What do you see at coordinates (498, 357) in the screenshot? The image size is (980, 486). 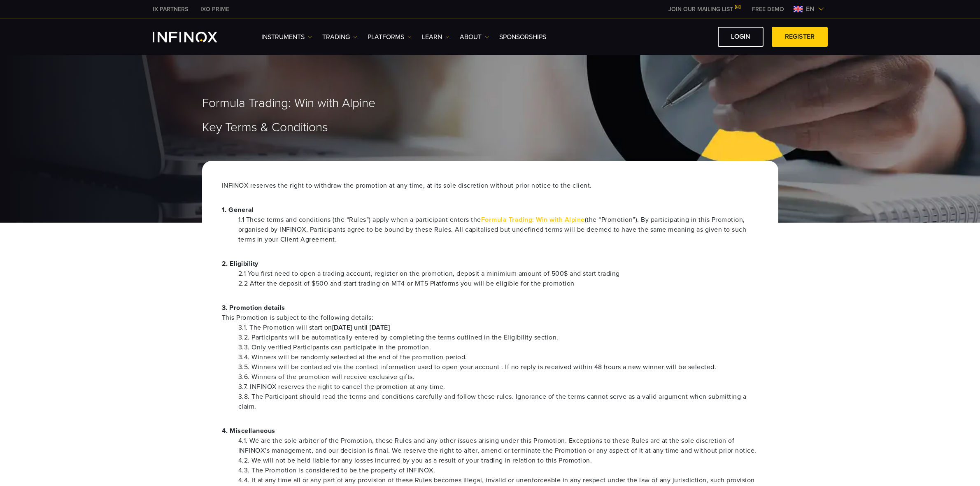 I see `li: 3.4. Winners will be randomly selected at the end of the promotion period.` at bounding box center [498, 357].